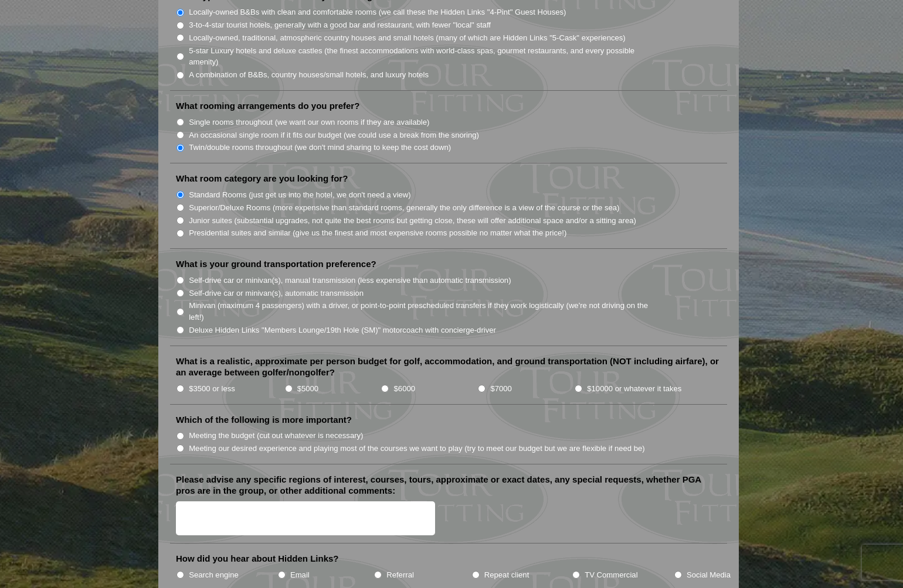  Describe the element at coordinates (407, 38) in the screenshot. I see `label: Locally-owned, traditional, atmospheric country houses and small hotels (many of which are Hidden...` at that location.